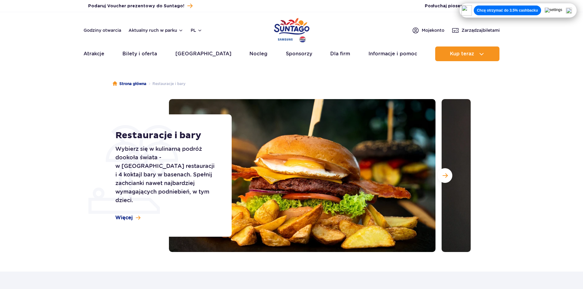 Image resolution: width=583 pixels, height=289 pixels. Describe the element at coordinates (292, 29) in the screenshot. I see `a: Park of Poland` at that location.